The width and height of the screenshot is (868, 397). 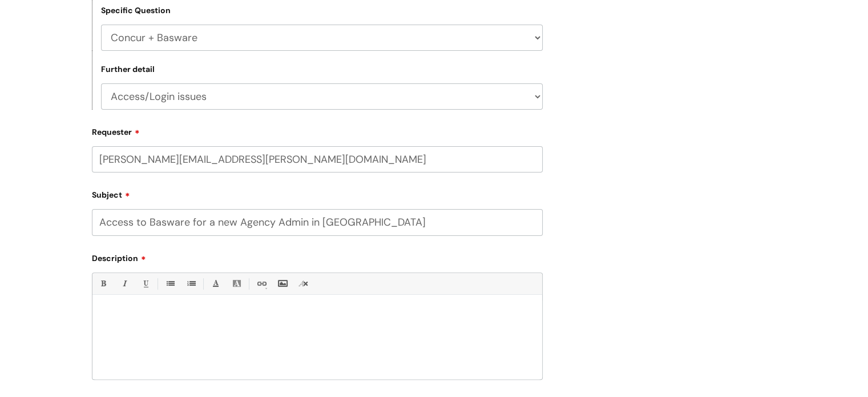 I want to click on a: Remove formatting (Ctrl-\), so click(x=303, y=283).